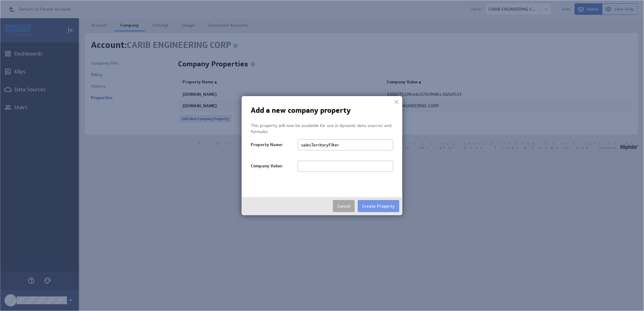 This screenshot has height=311, width=644. Describe the element at coordinates (322, 129) in the screenshot. I see `div: This property will now be available for use in dynamic data sources and formulas` at that location.